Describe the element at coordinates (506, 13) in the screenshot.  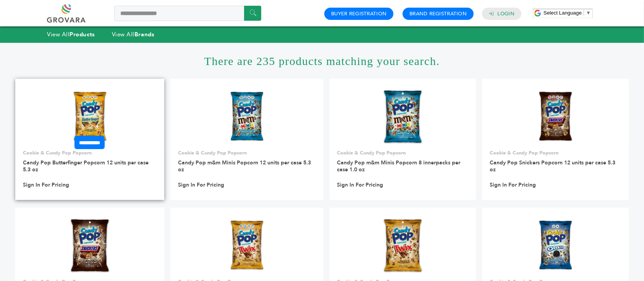
I see `a: Login` at that location.